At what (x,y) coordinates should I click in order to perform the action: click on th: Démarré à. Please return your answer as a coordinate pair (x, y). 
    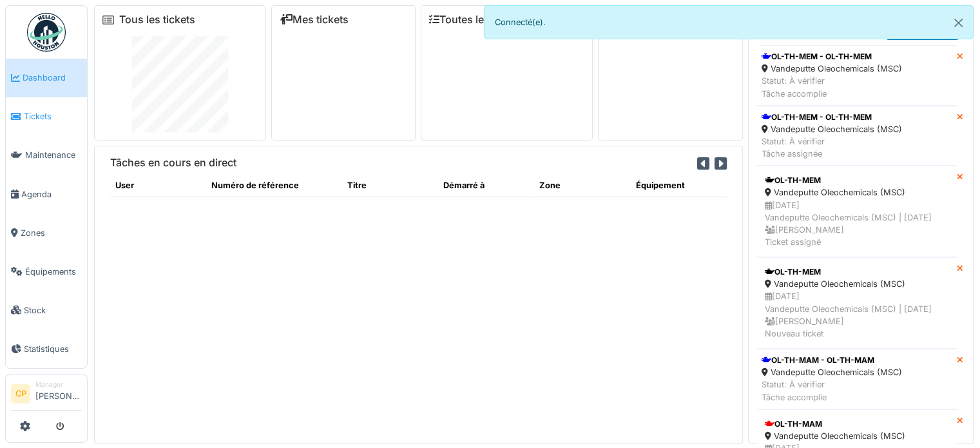
    Looking at the image, I should click on (485, 186).